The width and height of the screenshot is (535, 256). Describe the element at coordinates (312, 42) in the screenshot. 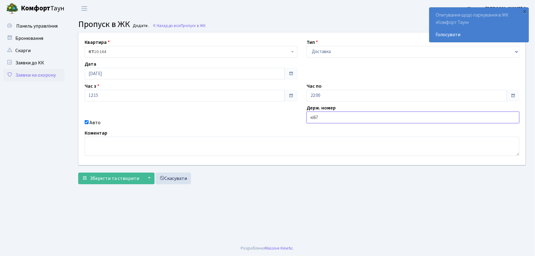

I see `label: Тип` at that location.